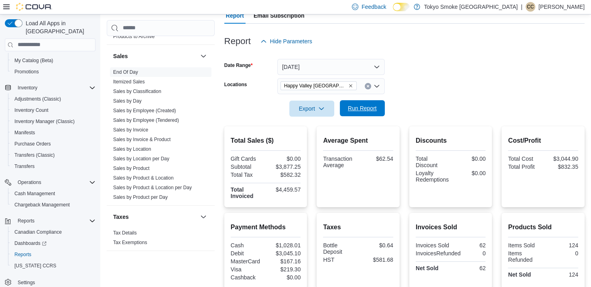 The width and height of the screenshot is (591, 287). I want to click on div: $0.64, so click(377, 246).